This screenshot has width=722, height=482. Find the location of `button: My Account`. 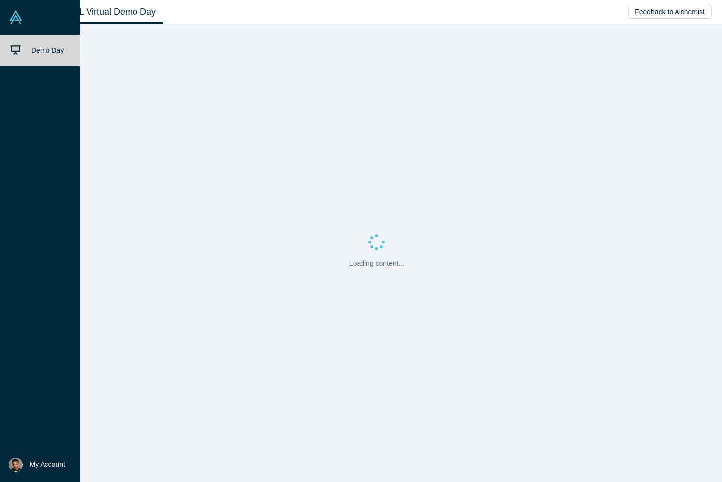

button: My Account is located at coordinates (37, 465).